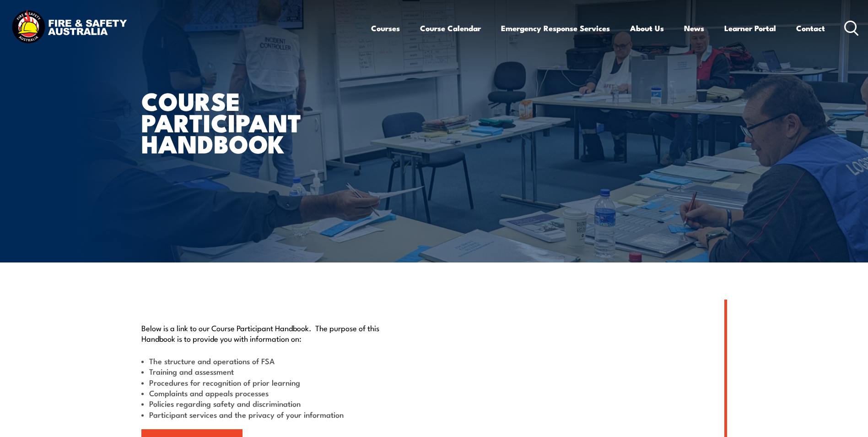  What do you see at coordinates (750, 28) in the screenshot?
I see `a: Learner Portal` at bounding box center [750, 28].